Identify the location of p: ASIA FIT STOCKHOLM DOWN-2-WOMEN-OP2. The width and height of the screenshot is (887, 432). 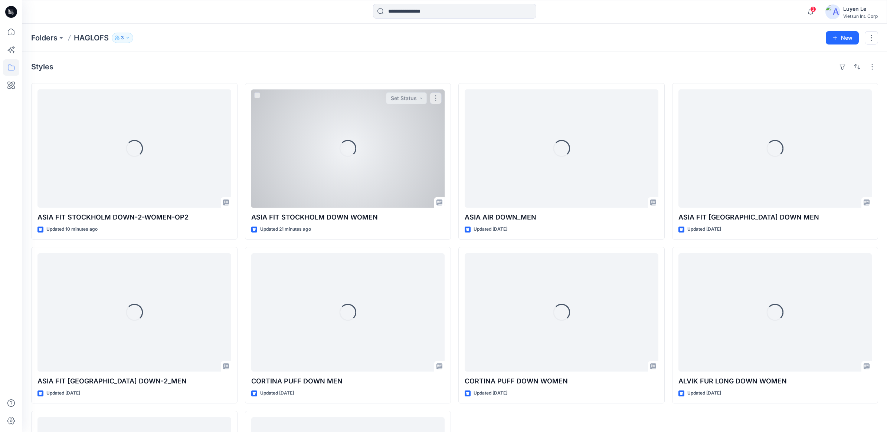
(134, 217).